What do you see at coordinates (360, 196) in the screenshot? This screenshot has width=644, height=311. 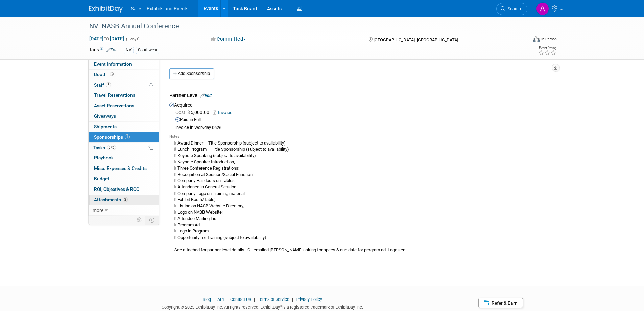 I see `div:  Award Dinner – Title Sponsorship (subject to availability)  Lunch Program – Title Sponsorship ...` at bounding box center [360, 196].